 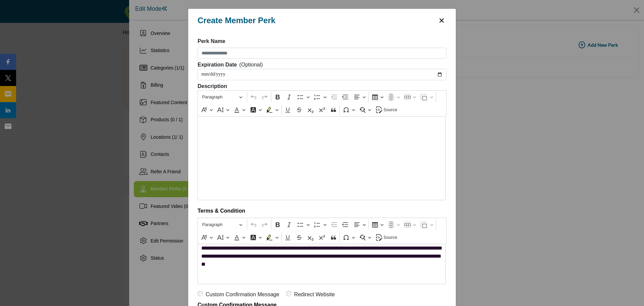 What do you see at coordinates (212, 86) in the screenshot?
I see `b: Description` at bounding box center [212, 86].